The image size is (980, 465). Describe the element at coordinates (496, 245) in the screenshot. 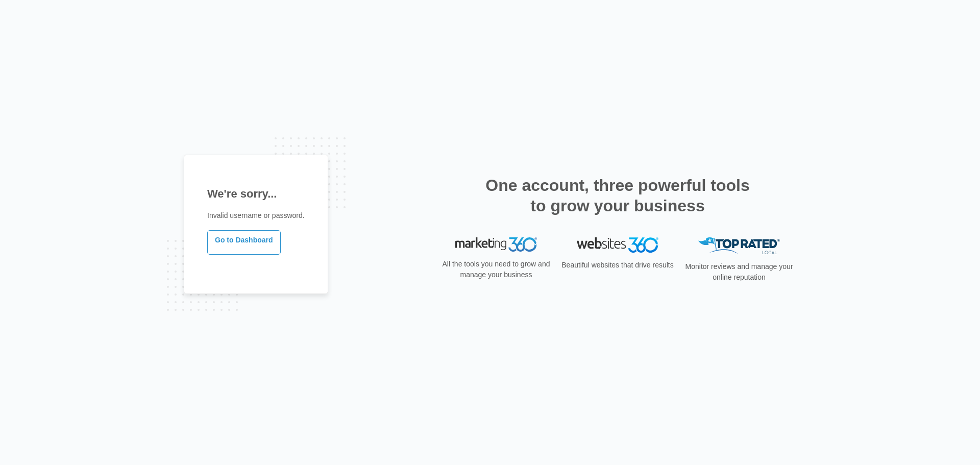

I see `img: Marketing 360` at that location.